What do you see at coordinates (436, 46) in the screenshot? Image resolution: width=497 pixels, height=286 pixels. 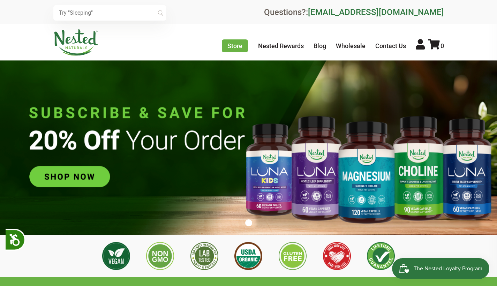 I see `a: 0` at bounding box center [436, 46].